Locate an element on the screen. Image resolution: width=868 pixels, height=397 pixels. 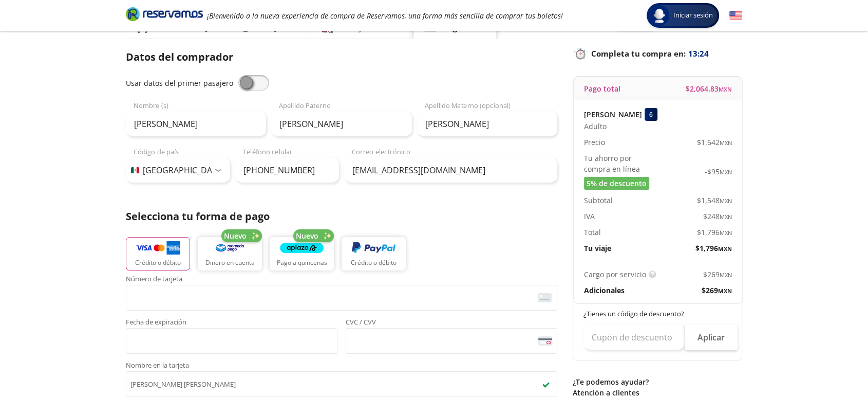
span: -$ 95 is located at coordinates (718, 171).